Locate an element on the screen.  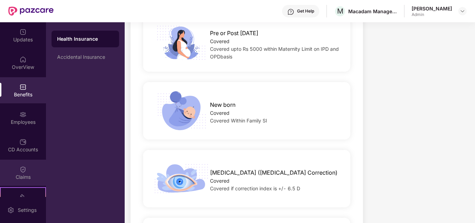
div: Get Help is located at coordinates (306, 11).